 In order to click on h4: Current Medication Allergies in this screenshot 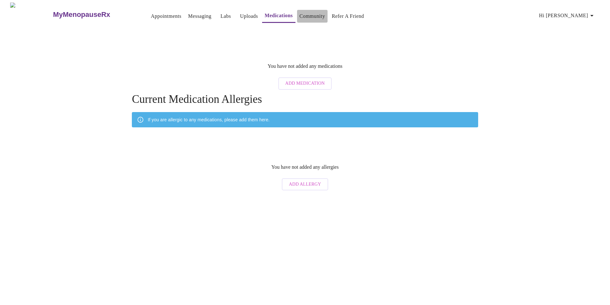, I will do `click(305, 99)`.